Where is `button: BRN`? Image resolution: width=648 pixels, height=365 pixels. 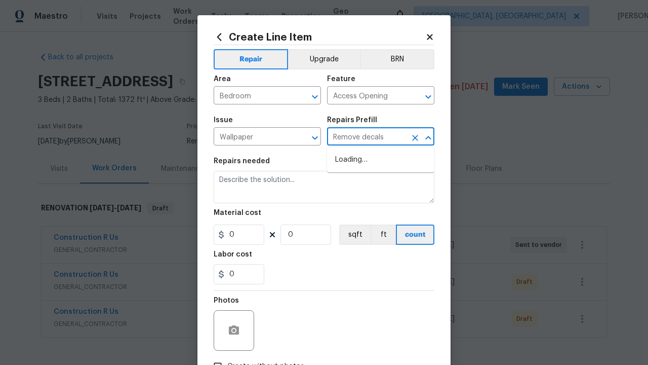
button: BRN is located at coordinates (397, 59).